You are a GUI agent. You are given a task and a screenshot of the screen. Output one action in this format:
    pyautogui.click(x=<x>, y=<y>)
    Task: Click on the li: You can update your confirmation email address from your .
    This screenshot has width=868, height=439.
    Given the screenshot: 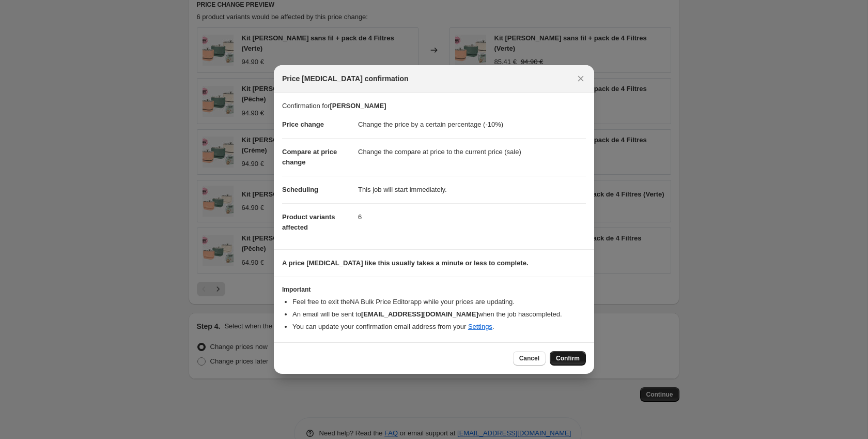 What is the action you would take?
    pyautogui.click(x=439, y=326)
    